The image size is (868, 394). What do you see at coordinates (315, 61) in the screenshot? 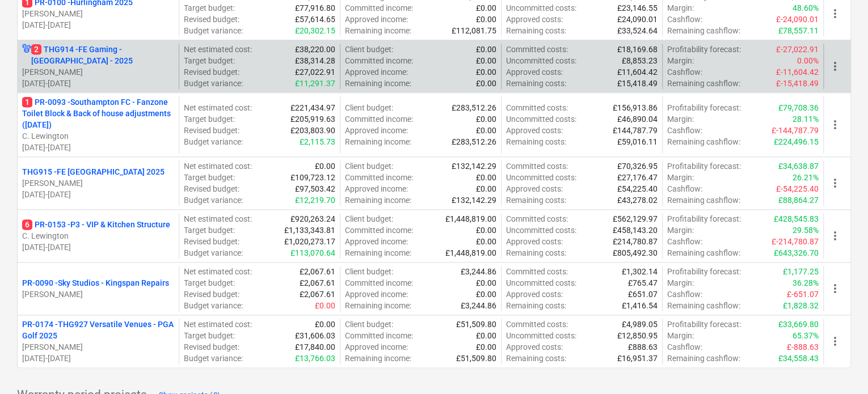
I see `p: £38,314.28` at bounding box center [315, 61].